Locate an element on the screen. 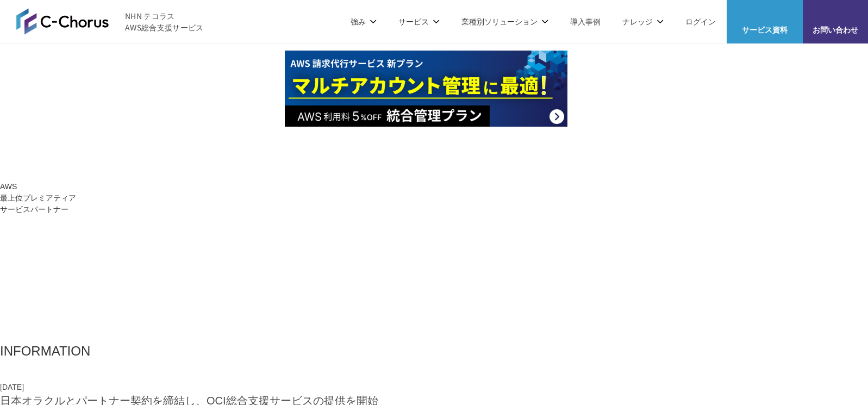  img: お問い合わせ is located at coordinates (835, 15).